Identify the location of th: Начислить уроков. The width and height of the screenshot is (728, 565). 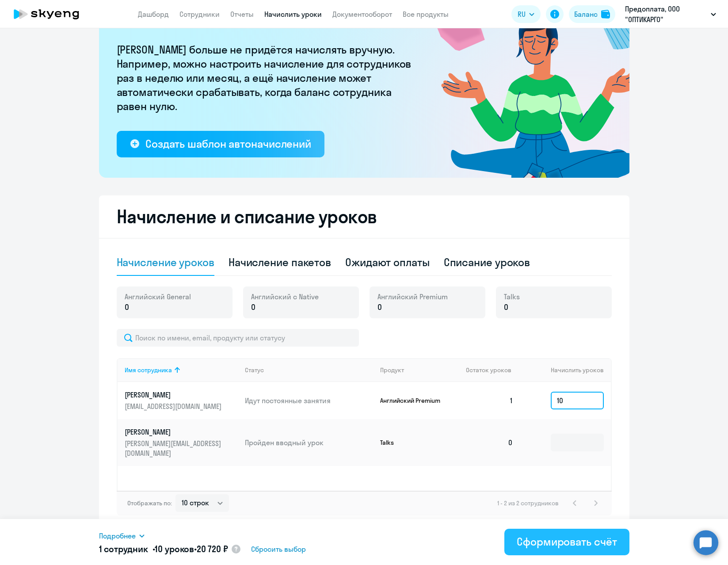
(566, 370).